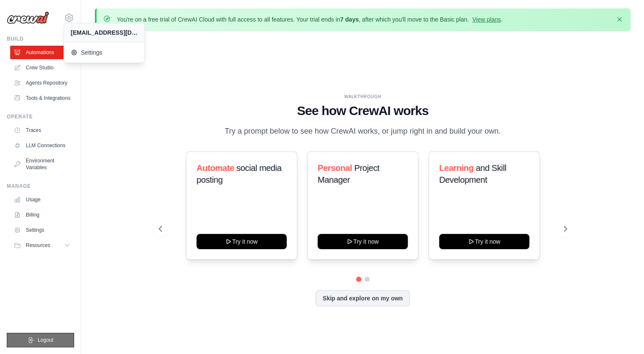 The height and width of the screenshot is (354, 644). I want to click on span: Personal, so click(335, 168).